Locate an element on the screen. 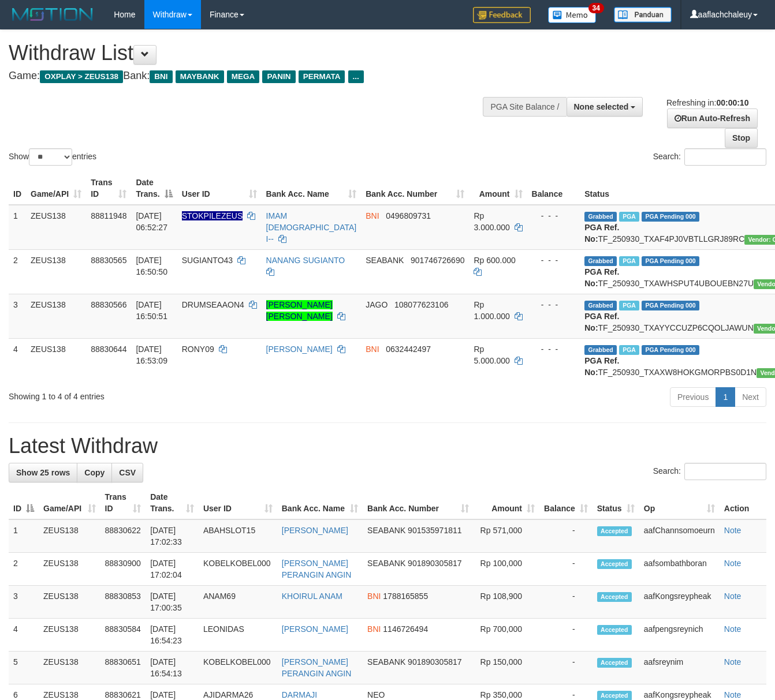 The image size is (775, 700). span: Show 25 rows is located at coordinates (43, 473).